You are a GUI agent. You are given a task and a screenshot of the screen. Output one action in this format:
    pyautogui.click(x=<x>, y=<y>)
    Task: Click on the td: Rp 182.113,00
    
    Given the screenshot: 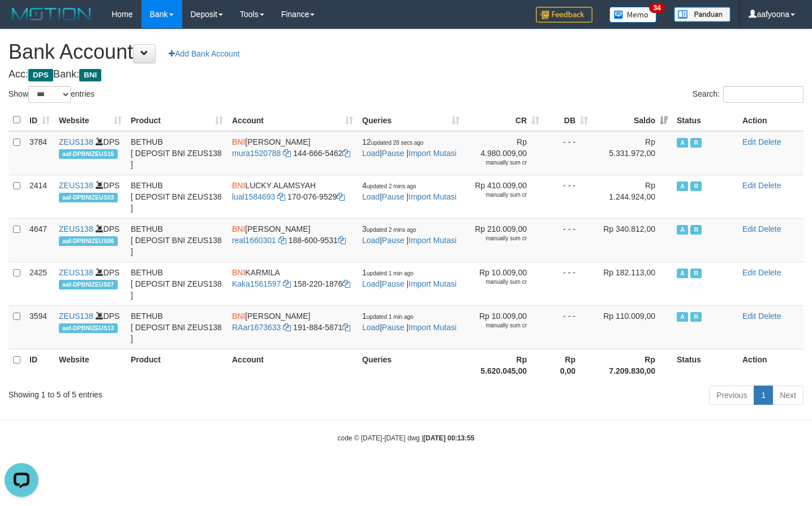 What is the action you would take?
    pyautogui.click(x=632, y=283)
    